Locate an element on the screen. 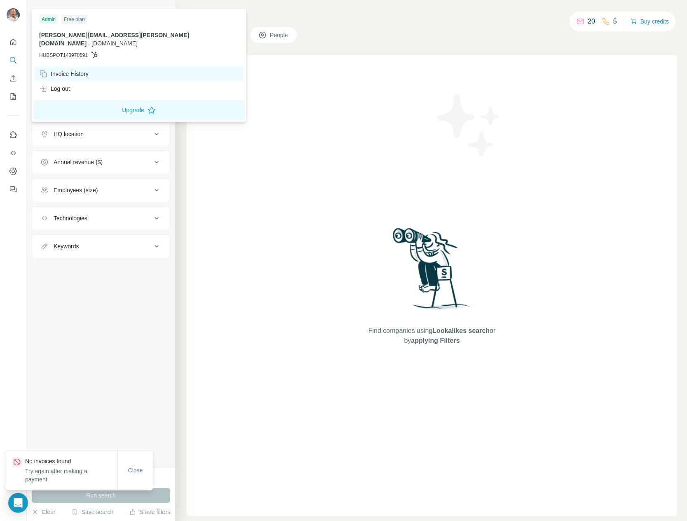 This screenshot has width=687, height=521. button: Employees (size) is located at coordinates (101, 190).